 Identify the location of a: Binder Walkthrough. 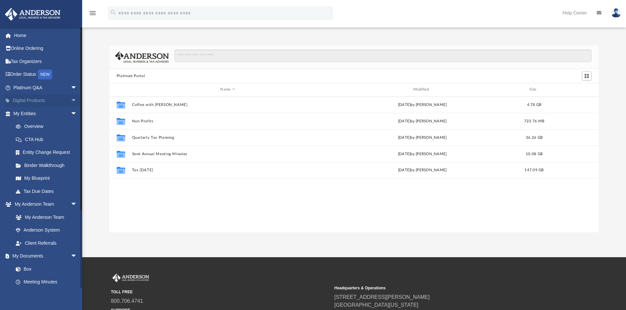
(48, 166).